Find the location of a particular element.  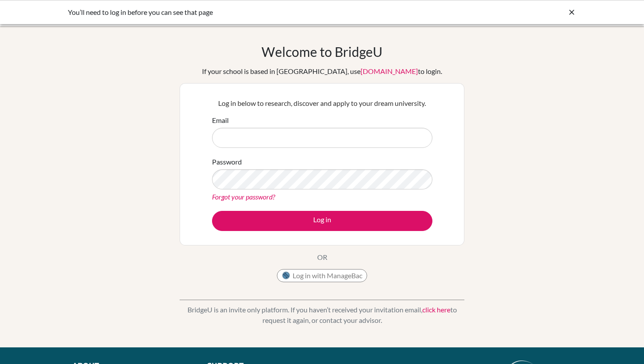

label: Password is located at coordinates (227, 162).